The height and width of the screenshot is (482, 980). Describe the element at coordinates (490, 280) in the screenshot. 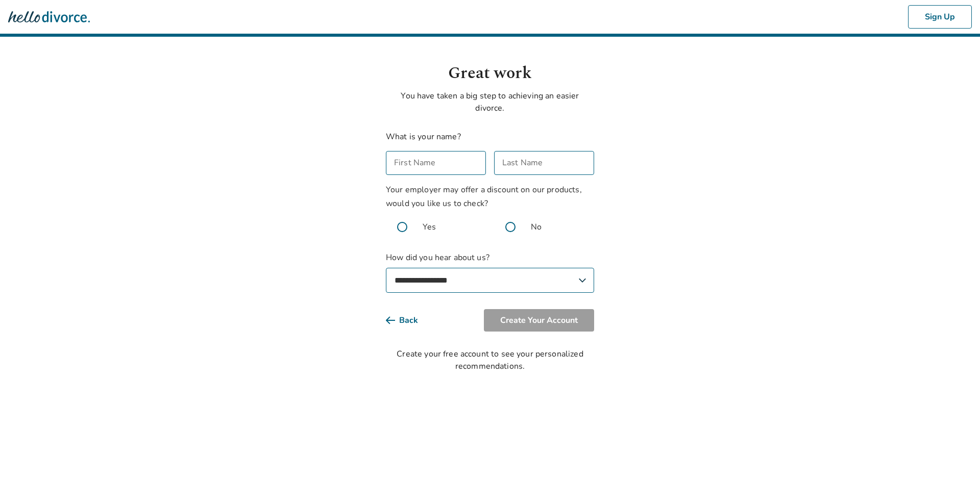

I see `select: How did you hear about us?` at that location.